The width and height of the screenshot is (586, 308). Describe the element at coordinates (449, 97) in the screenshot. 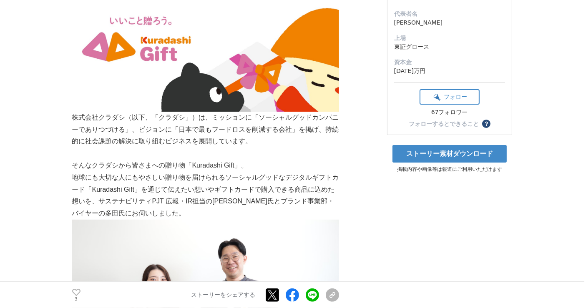

I see `button: フォロー` at that location.